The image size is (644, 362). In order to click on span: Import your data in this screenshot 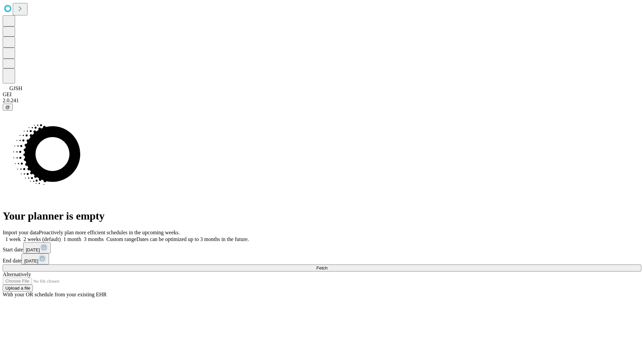, I will do `click(21, 232)`.